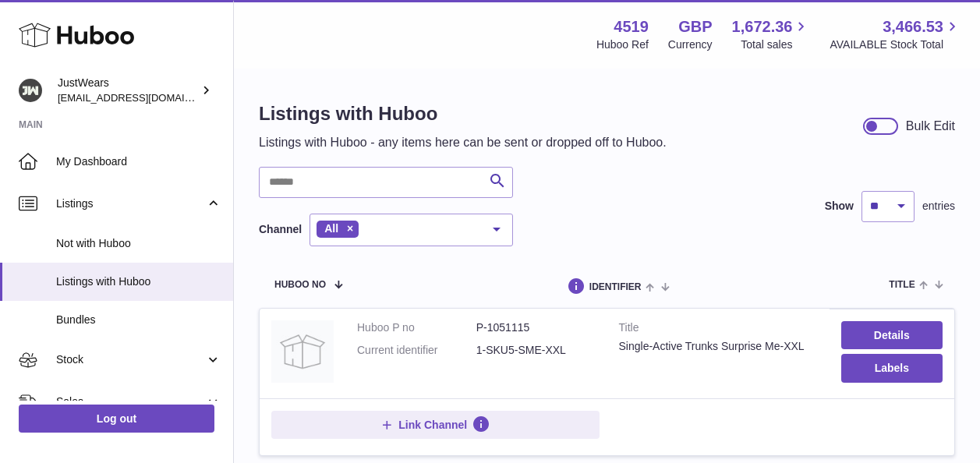 The height and width of the screenshot is (463, 980). What do you see at coordinates (912, 26) in the screenshot?
I see `span: 3,466.53` at bounding box center [912, 26].